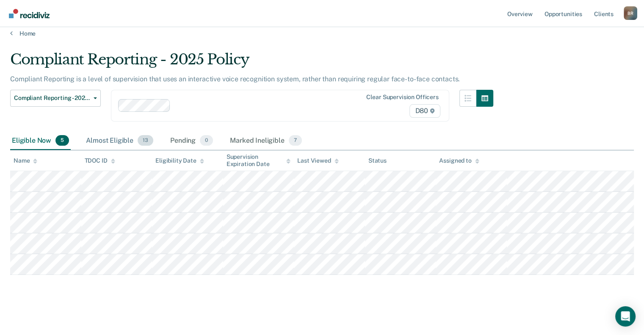 The image size is (644, 335). What do you see at coordinates (295, 141) in the screenshot?
I see `span: 7` at bounding box center [295, 141].